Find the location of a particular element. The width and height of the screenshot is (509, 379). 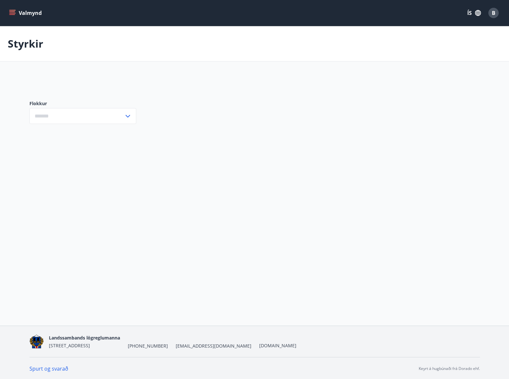

button: B is located at coordinates (493, 13).